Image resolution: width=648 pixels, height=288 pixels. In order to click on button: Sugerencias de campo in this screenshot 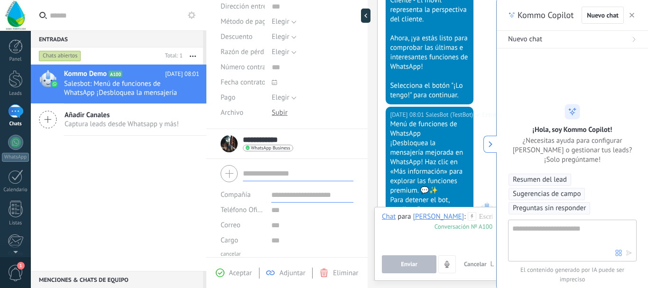, I will do `click(547, 194)`.